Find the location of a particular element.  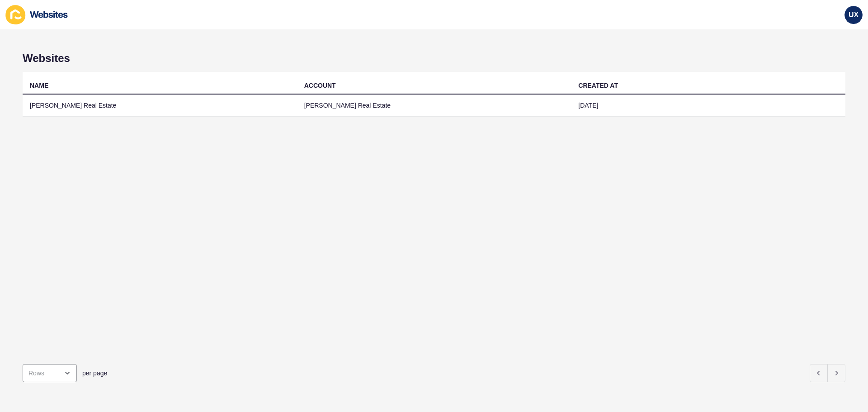

span: UX is located at coordinates (853, 15).